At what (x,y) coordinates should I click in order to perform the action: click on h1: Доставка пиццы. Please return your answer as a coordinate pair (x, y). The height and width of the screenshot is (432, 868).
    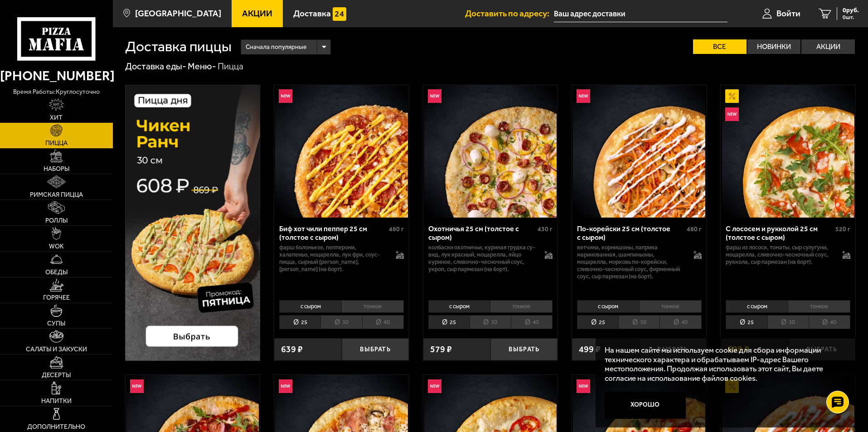
    Looking at the image, I should click on (178, 46).